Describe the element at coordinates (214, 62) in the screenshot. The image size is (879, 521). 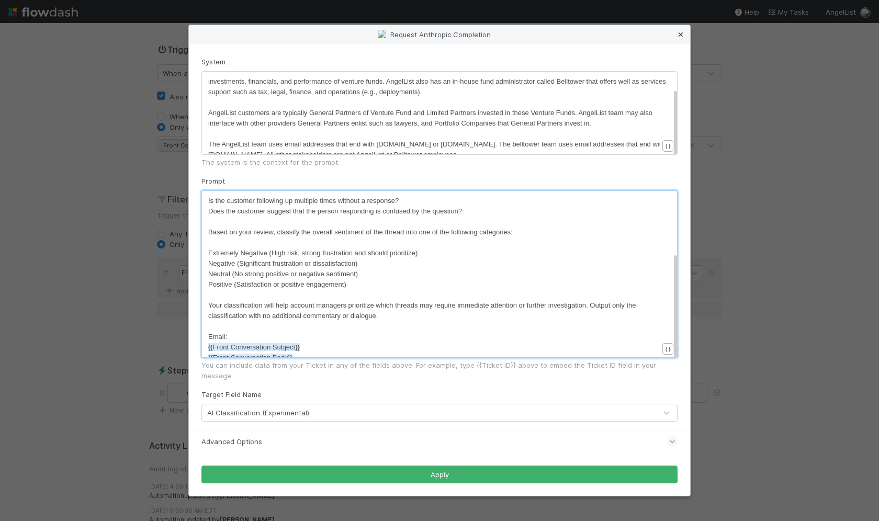
I see `label: System` at that location.